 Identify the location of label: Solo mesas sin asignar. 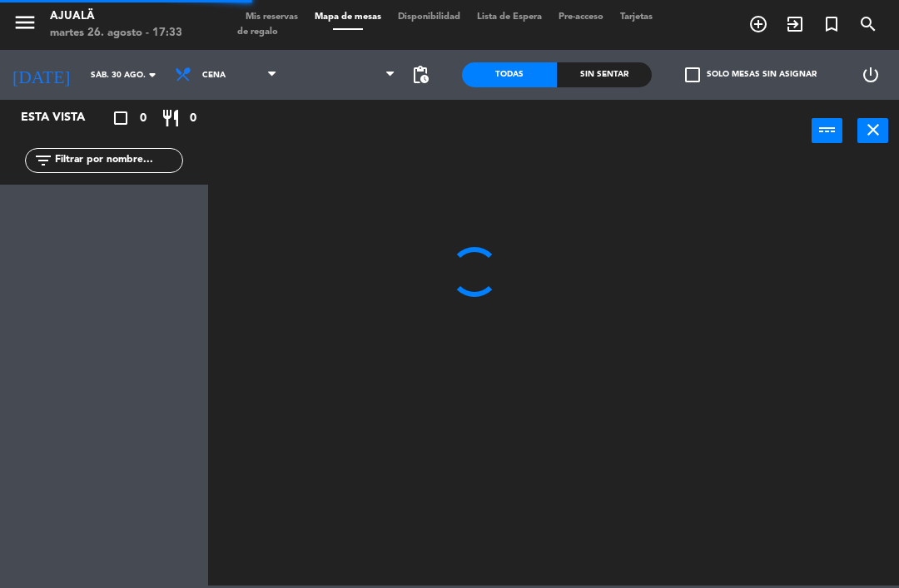
(751, 75).